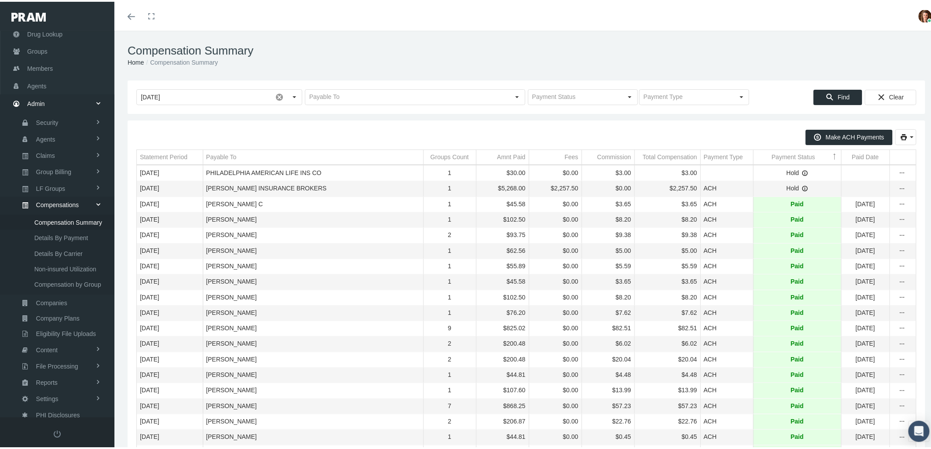  I want to click on div: $0.45, so click(668, 435).